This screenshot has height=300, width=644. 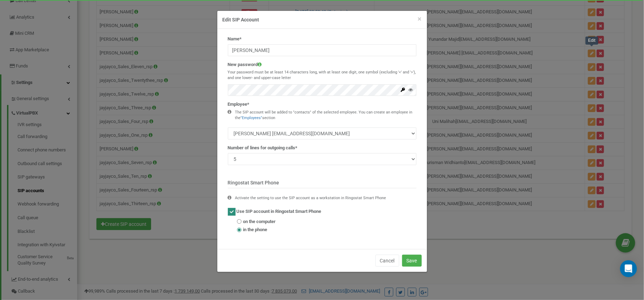 I want to click on div: Open Intercom Messenger, so click(x=628, y=269).